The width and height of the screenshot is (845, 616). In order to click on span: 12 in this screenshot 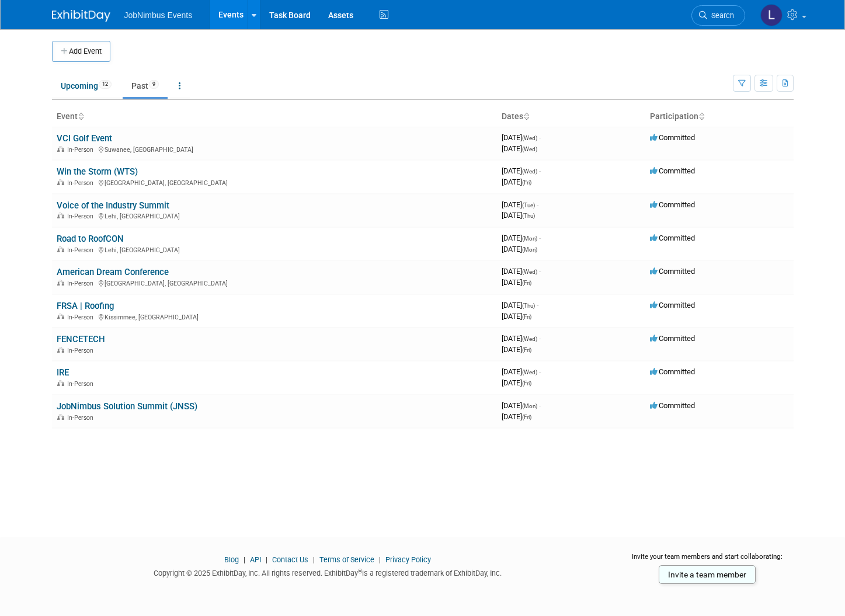, I will do `click(106, 84)`.